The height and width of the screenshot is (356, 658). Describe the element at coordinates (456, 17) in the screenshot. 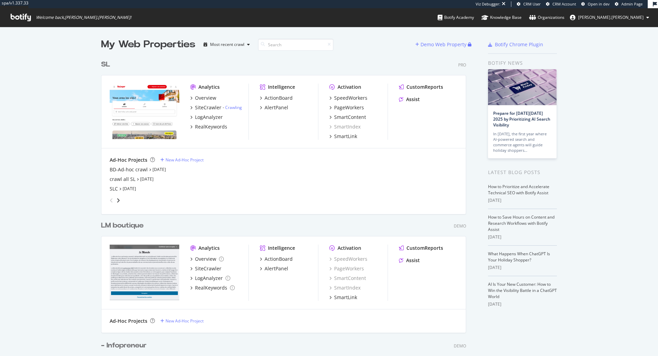

I see `div: Botify Academy` at that location.